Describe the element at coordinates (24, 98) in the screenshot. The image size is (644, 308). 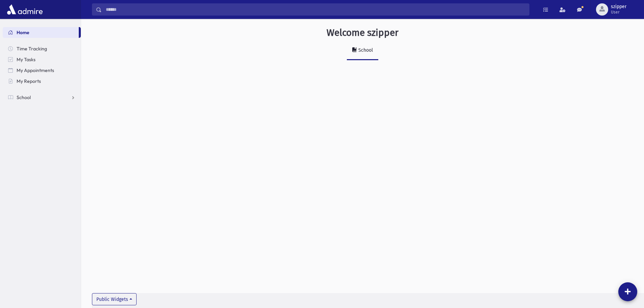
I see `span: School` at that location.